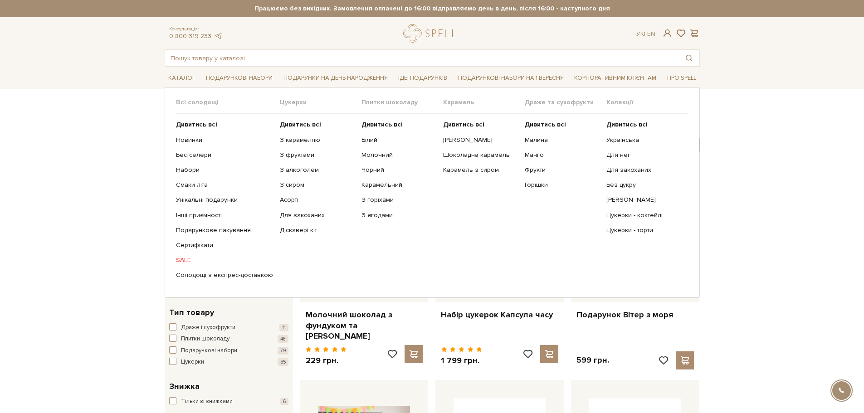 The width and height of the screenshot is (864, 413). Describe the element at coordinates (218, 36) in the screenshot. I see `a: telegram` at that location.